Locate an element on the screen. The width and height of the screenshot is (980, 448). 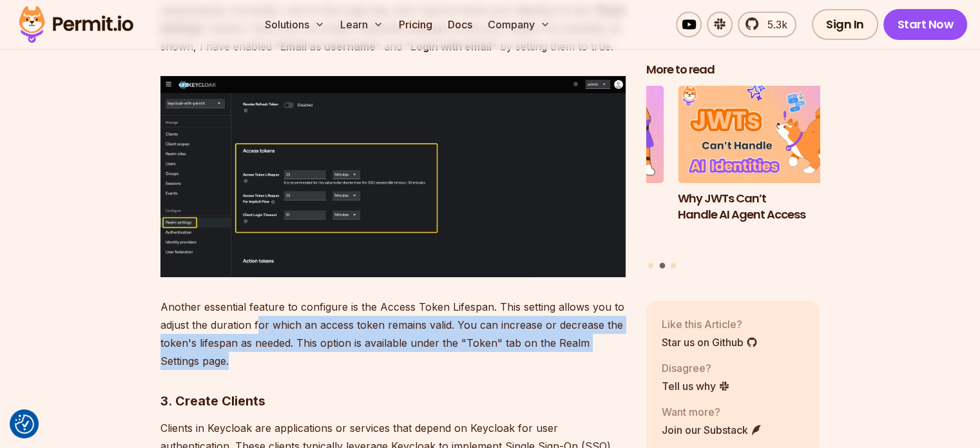
a: Star us on Github is located at coordinates (709, 343).